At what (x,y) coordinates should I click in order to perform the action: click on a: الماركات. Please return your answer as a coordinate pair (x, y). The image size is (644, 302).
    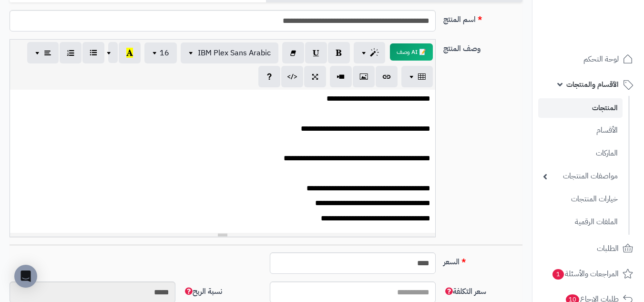
    Looking at the image, I should click on (580, 153).